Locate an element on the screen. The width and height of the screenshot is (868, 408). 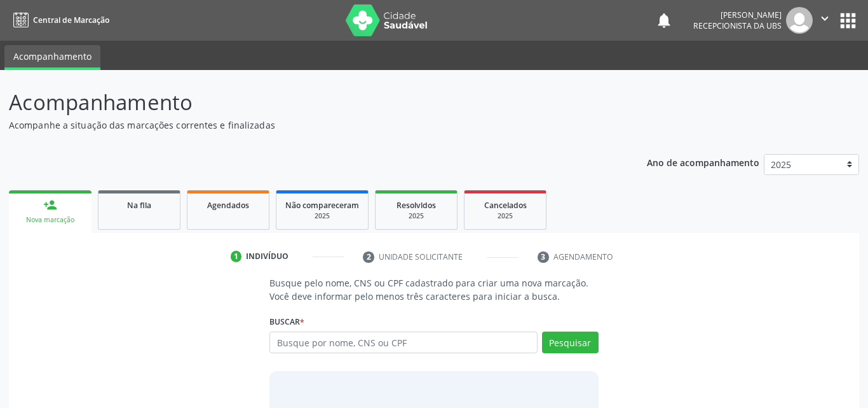
span: Não compareceram is located at coordinates (322, 204).